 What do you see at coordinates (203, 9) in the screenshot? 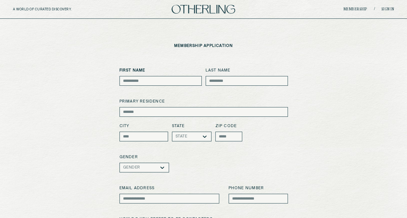
I see `img: logo` at bounding box center [203, 9].